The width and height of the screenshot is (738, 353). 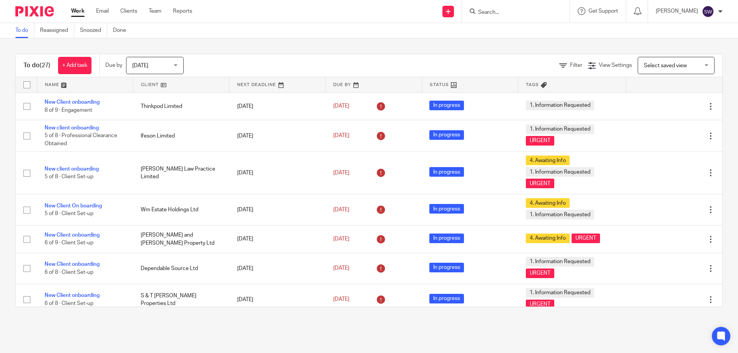 What do you see at coordinates (81, 140) in the screenshot?
I see `span: 5 of 8 · Professional Clearance Obtained` at bounding box center [81, 140].